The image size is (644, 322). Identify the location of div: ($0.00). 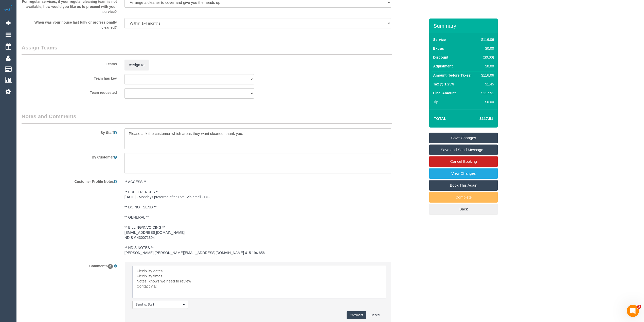
(487, 57).